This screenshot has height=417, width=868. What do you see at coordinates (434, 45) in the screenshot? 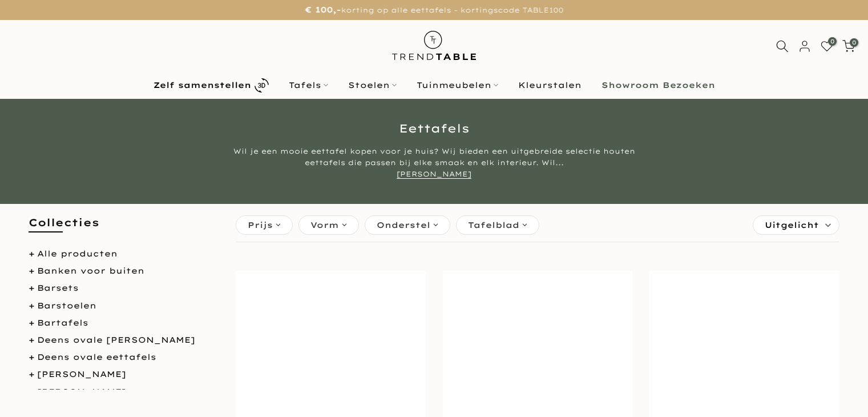
I see `img: trend-table` at bounding box center [434, 45].